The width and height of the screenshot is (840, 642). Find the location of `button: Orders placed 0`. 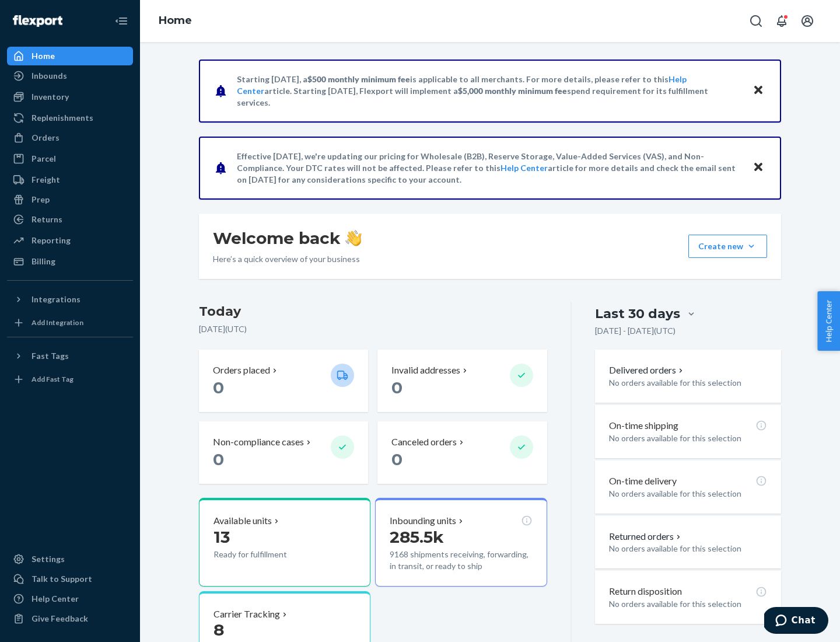

button: Orders placed 0 is located at coordinates (283, 381).